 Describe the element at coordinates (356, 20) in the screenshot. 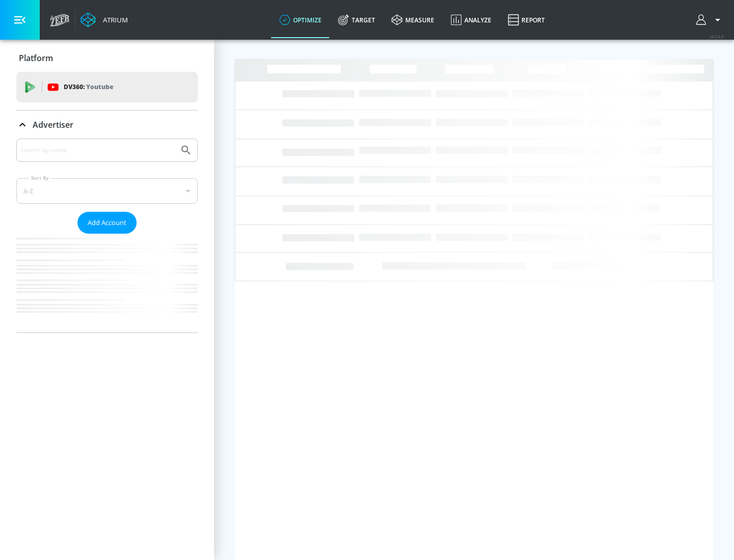

I see `a: Target` at that location.